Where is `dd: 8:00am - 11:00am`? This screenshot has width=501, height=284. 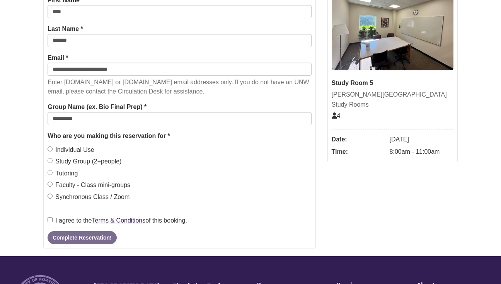
dd: 8:00am - 11:00am is located at coordinates (421, 152).